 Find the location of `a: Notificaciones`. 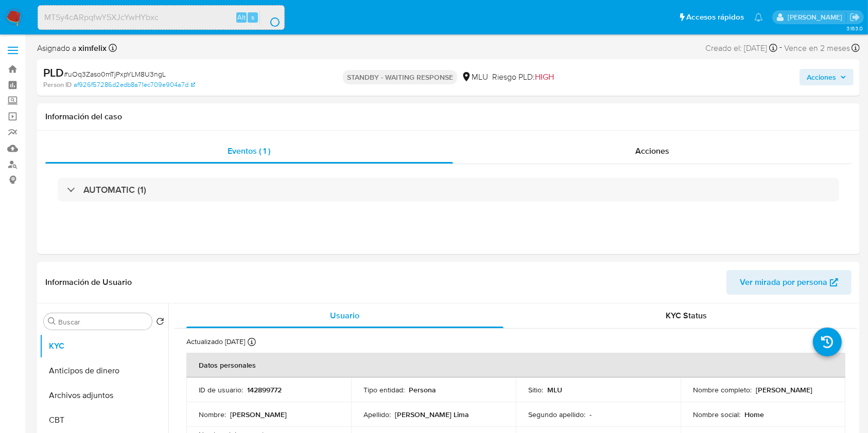

a: Notificaciones is located at coordinates (758, 17).